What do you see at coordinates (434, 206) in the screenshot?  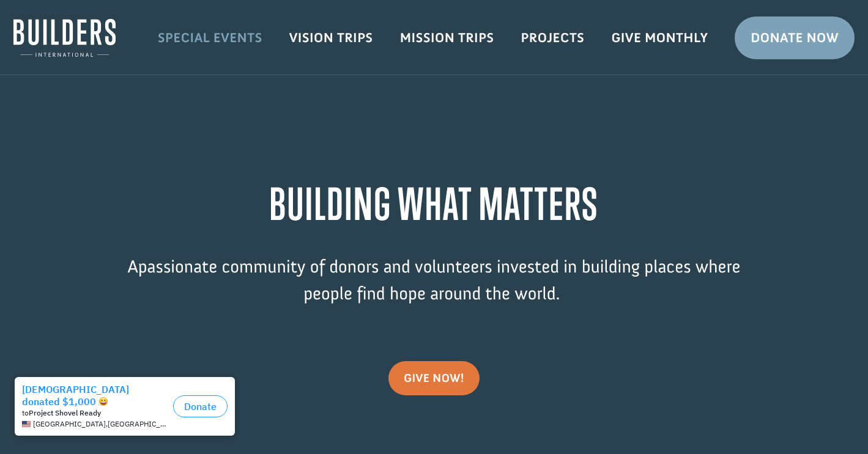 I see `h1: BUILDING WHAT MATTERS` at bounding box center [434, 206].